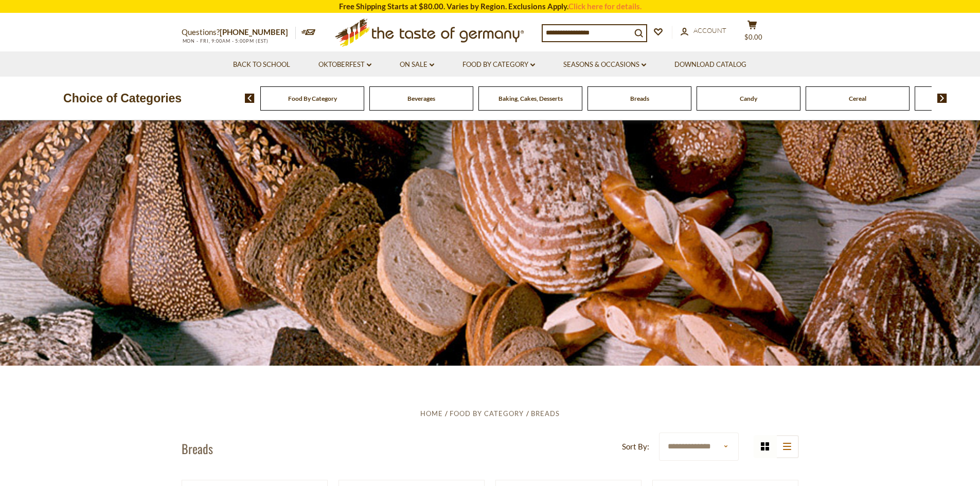 Image resolution: width=980 pixels, height=486 pixels. Describe the element at coordinates (432, 413) in the screenshot. I see `span: Home` at that location.